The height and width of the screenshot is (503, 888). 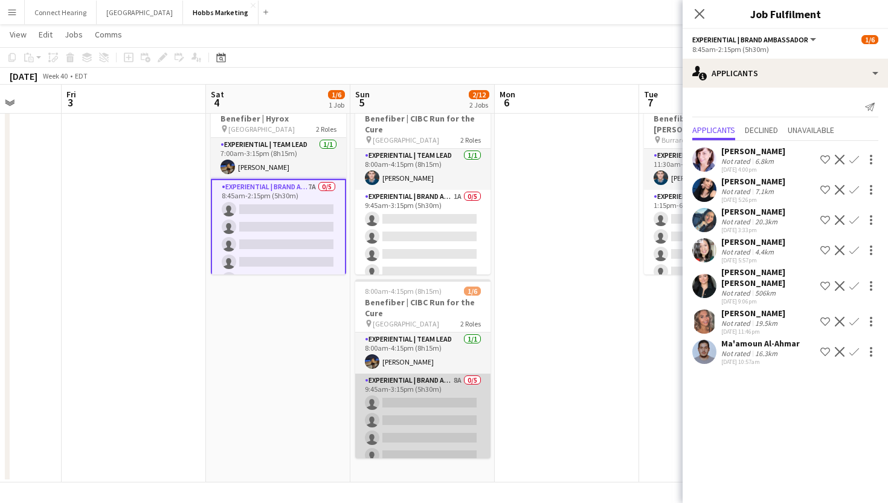 What do you see at coordinates (766, 323) in the screenshot?
I see `div: 19.5km` at bounding box center [766, 323].